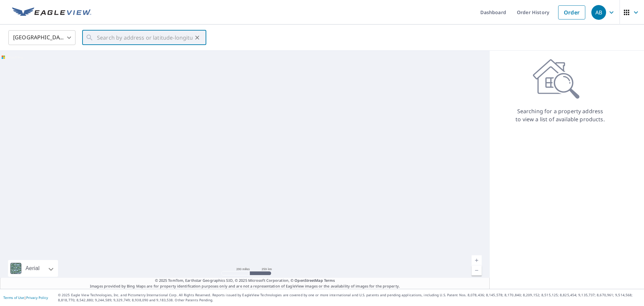  I want to click on span: © 2025 TomTom, Earthstar Geographics SIO, © 2025 Microsoft Corporation, ©, so click(245, 280).